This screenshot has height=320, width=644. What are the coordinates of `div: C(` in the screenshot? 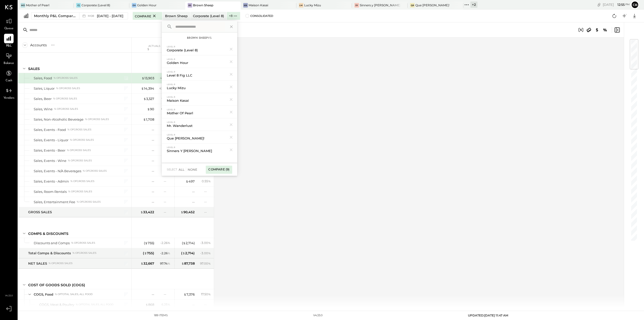 It's located at (79, 5).